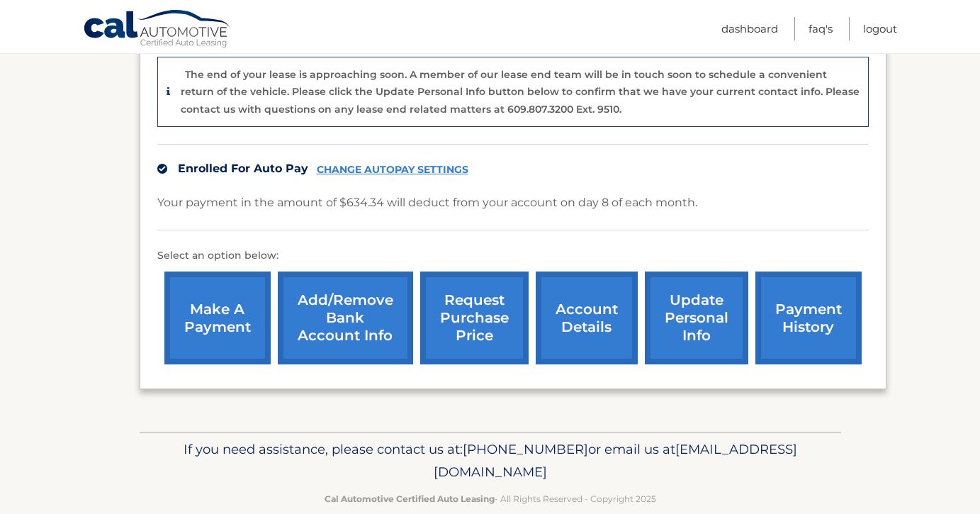 The height and width of the screenshot is (514, 980). What do you see at coordinates (157, 30) in the screenshot?
I see `a: Cal Automotive` at bounding box center [157, 30].